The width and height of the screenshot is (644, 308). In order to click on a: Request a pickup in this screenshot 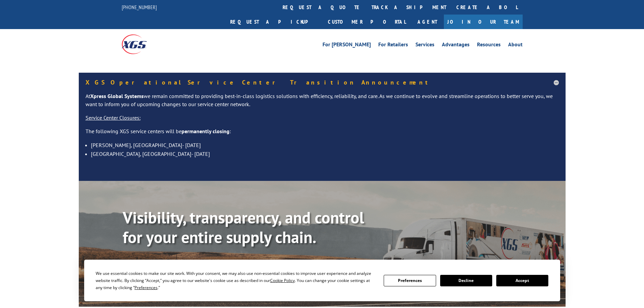, I will do `click(274, 22)`.